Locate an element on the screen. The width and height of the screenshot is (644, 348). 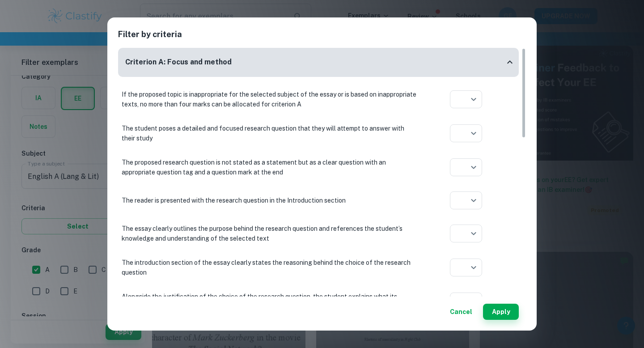
div: Criterion A: Focus and method is located at coordinates (318, 62).